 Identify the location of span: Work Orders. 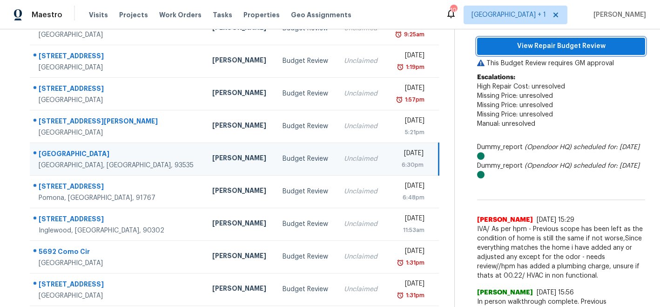
(180, 15).